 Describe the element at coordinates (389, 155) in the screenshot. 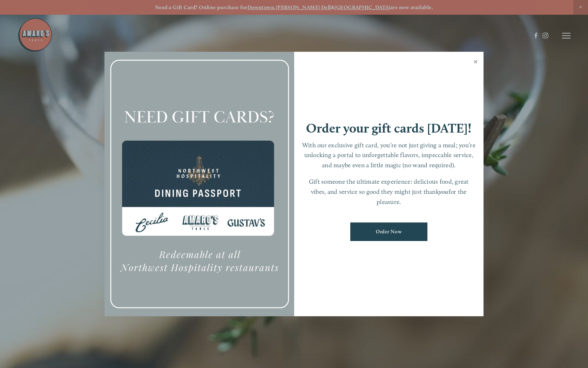

I see `p: With our exclusive gift card, you’re not just giving a meal; you’re unlocking a portal to unforge...` at that location.